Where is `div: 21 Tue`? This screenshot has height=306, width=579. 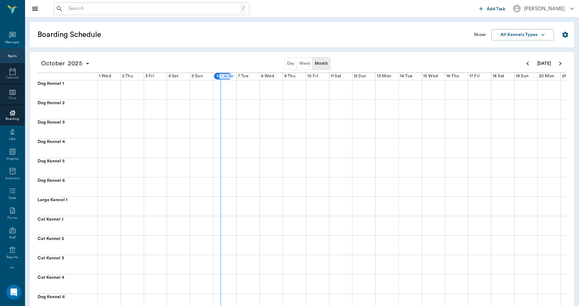
div: 21 Tue is located at coordinates (568, 76).